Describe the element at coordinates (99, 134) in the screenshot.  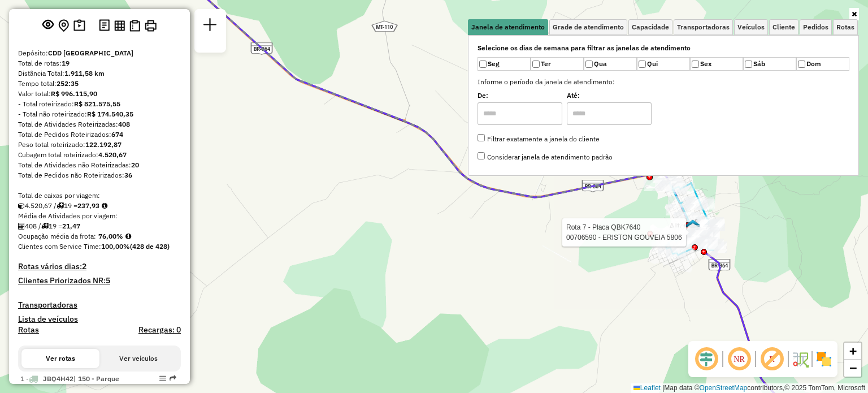
I see `div: Total de Pedidos Roteirizados:` at that location.